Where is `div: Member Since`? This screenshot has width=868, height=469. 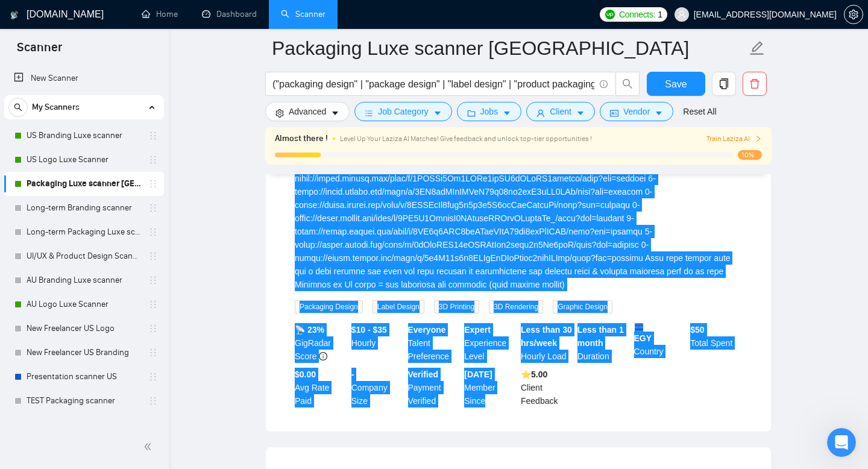
div: Member Since is located at coordinates (490, 388).